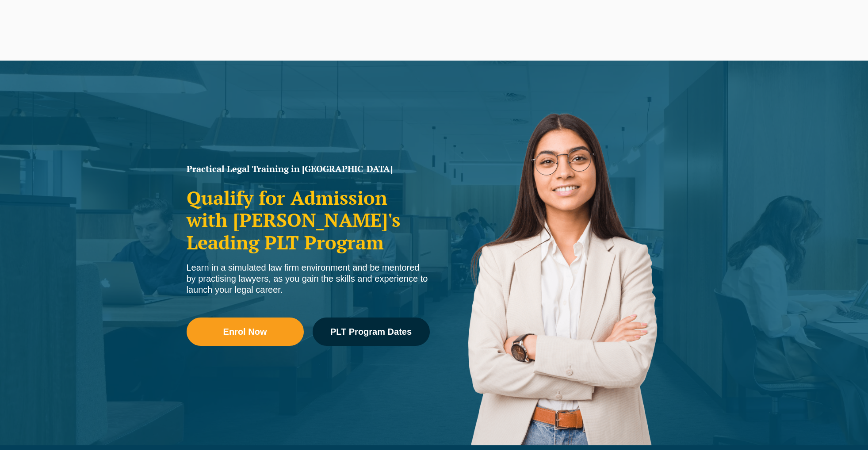 The image size is (868, 463). I want to click on span: PLT Program Dates, so click(371, 331).